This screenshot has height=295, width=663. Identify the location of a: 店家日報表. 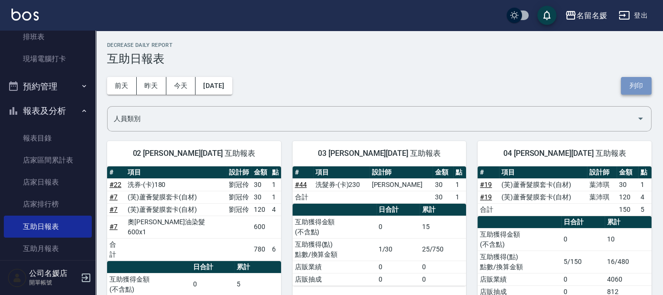
(48, 182).